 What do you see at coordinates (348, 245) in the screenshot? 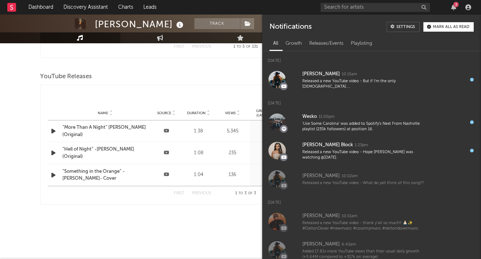
I see `div: 6:42am` at bounding box center [348, 245].